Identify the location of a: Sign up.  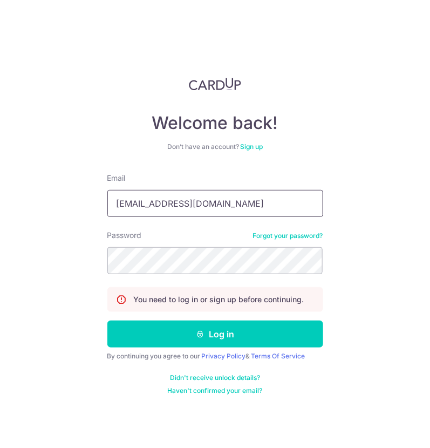
(252, 146).